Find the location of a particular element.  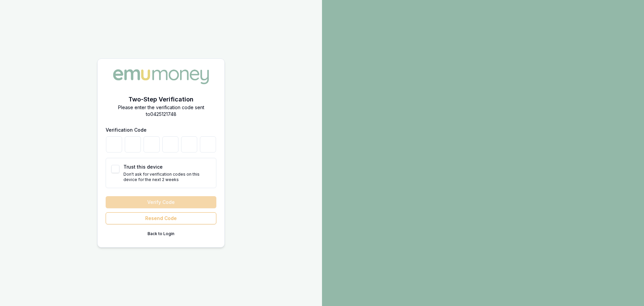

label: Trust this device is located at coordinates (142, 166).